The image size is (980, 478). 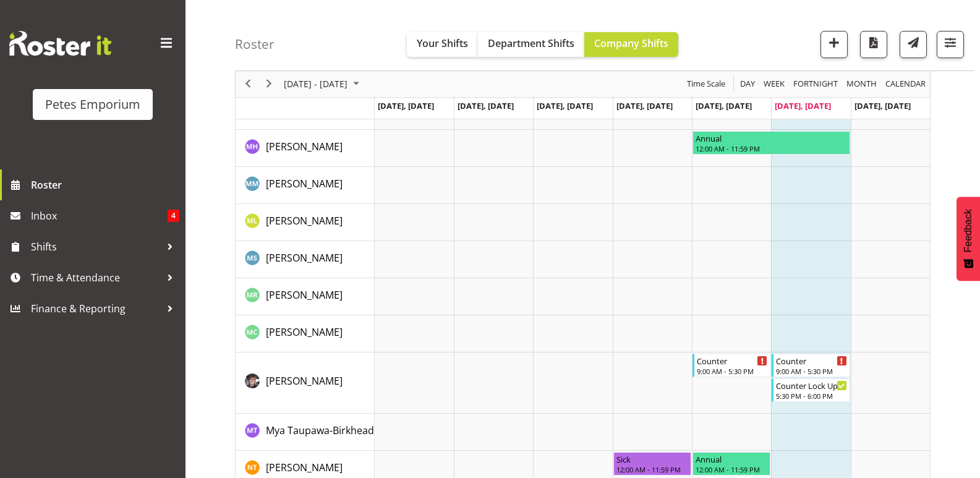 What do you see at coordinates (305, 433) in the screenshot?
I see `td: Mya Taupawa-Birkhead resource` at bounding box center [305, 433].